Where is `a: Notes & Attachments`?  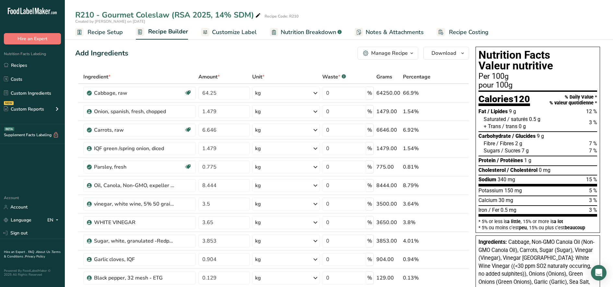 a: Notes & Attachments is located at coordinates (389, 32).